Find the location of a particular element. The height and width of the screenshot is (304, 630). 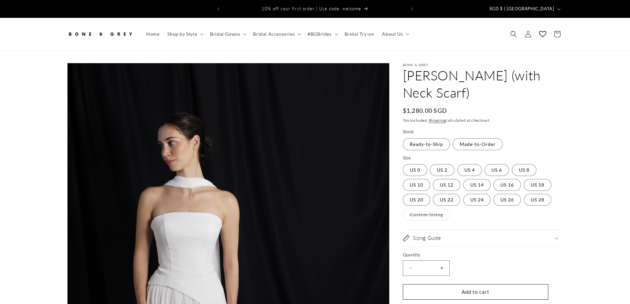

summary: Bridal Gowns is located at coordinates (228, 34).